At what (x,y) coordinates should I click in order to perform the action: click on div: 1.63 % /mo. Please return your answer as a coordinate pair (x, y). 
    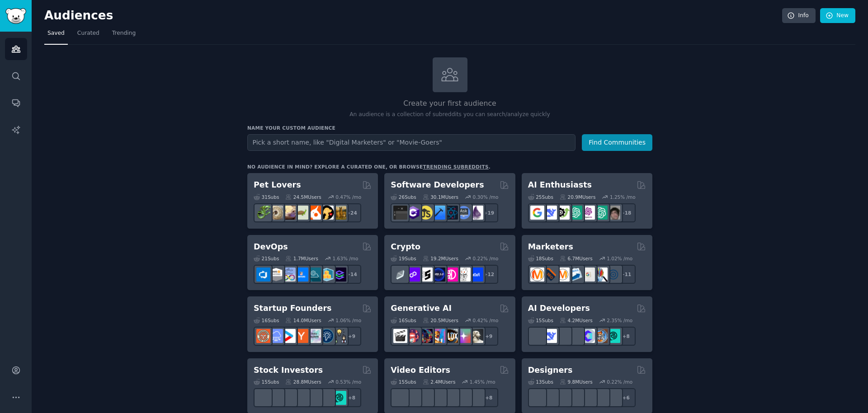
    Looking at the image, I should click on (345, 258).